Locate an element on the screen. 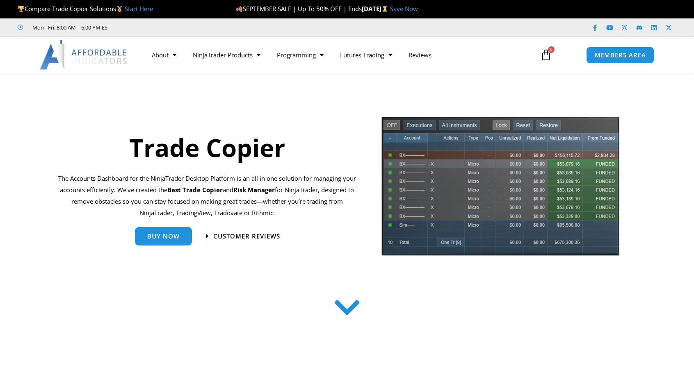 The width and height of the screenshot is (694, 368). span: Mon - Fri: 8:00 AM – 6:00 PM EST is located at coordinates (70, 27).